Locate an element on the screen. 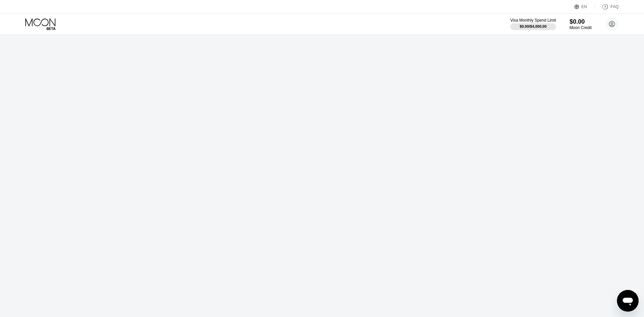 The height and width of the screenshot is (317, 644). div: Visa Monthly Spend Limit$0.00/$4,000.00 is located at coordinates (533, 24).